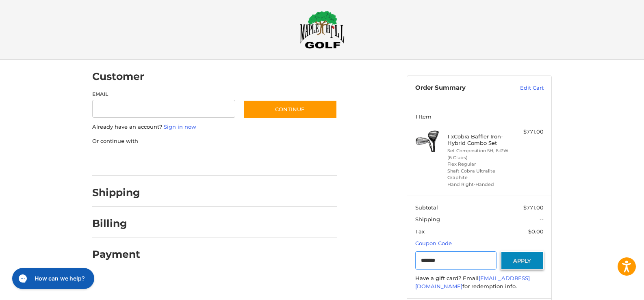 The width and height of the screenshot is (644, 300). Describe the element at coordinates (478, 174) in the screenshot. I see `li: Shaft Cobra Ultralite Graphite` at that location.